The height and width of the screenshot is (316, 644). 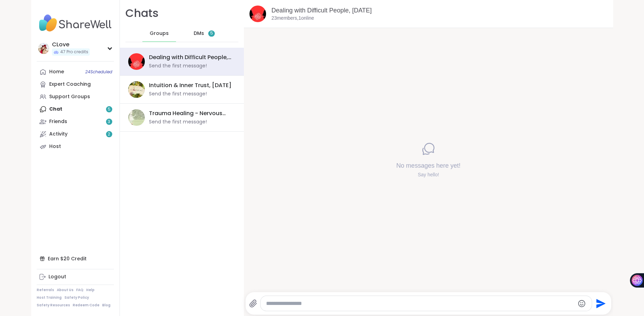 What do you see at coordinates (159, 33) in the screenshot?
I see `span: Groups` at bounding box center [159, 33].